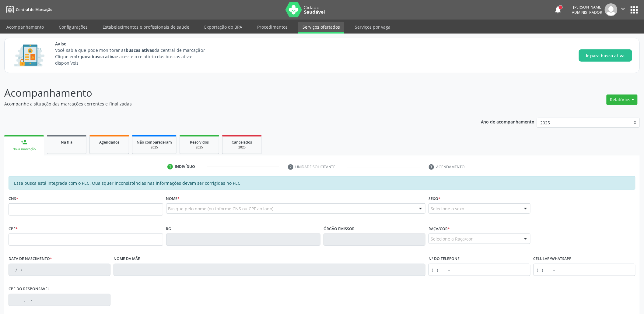  What do you see at coordinates (321, 27) in the screenshot?
I see `a: Serviços ofertados` at bounding box center [321, 27].